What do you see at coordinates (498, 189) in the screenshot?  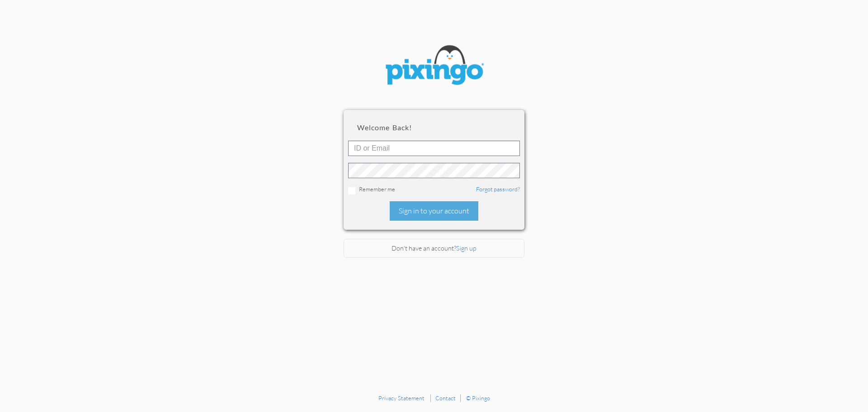 I see `a: Forgot password?` at bounding box center [498, 189].